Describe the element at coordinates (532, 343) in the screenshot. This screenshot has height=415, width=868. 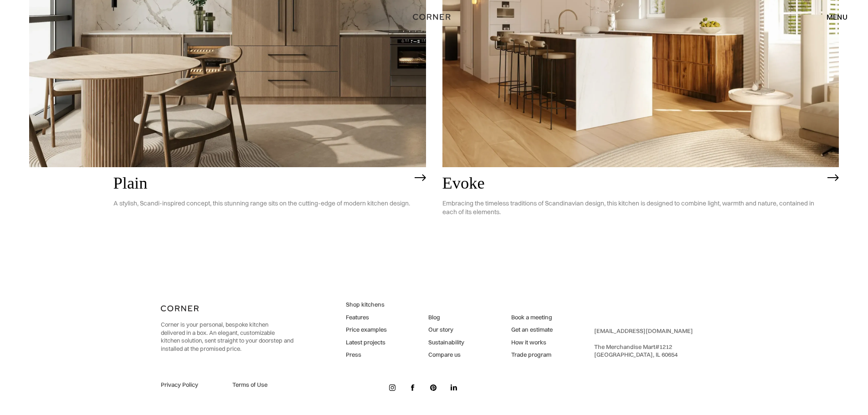
I see `a: How it works` at that location.